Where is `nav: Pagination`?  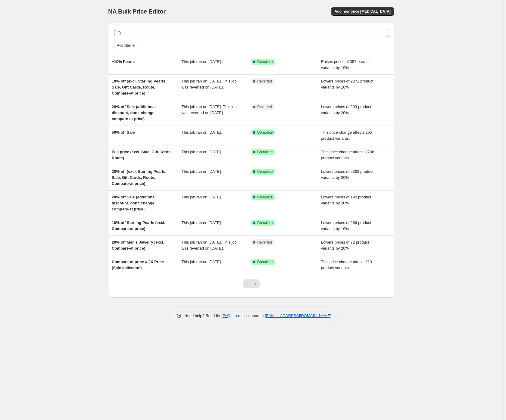
nav: Pagination is located at coordinates (251, 284).